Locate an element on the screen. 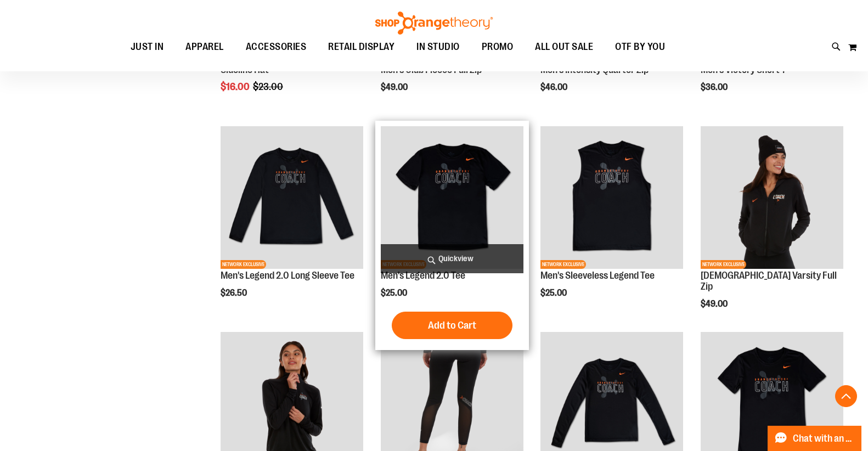  img: OTF Mens Coach FA23 Legend Sleeveless Tee - Black primary image is located at coordinates (612, 198).